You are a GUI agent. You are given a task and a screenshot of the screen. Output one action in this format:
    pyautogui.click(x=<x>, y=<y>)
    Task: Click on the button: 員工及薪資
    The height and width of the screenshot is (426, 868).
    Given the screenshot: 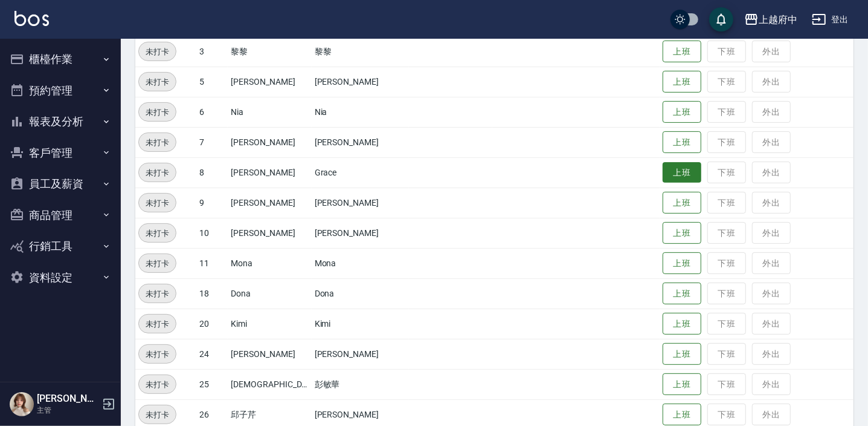 What is the action you would take?
    pyautogui.click(x=61, y=184)
    